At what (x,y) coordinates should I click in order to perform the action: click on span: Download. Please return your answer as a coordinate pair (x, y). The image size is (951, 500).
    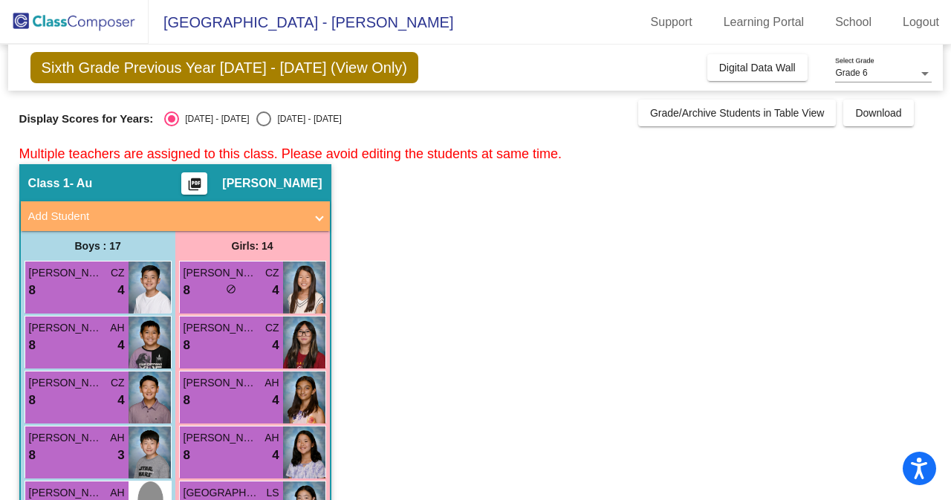
    Looking at the image, I should click on (878, 113).